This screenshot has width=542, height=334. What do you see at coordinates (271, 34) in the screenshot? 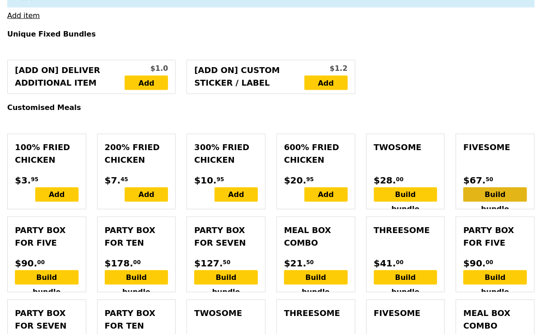
I see `h4: Unique Fixed Bundles` at bounding box center [271, 34].